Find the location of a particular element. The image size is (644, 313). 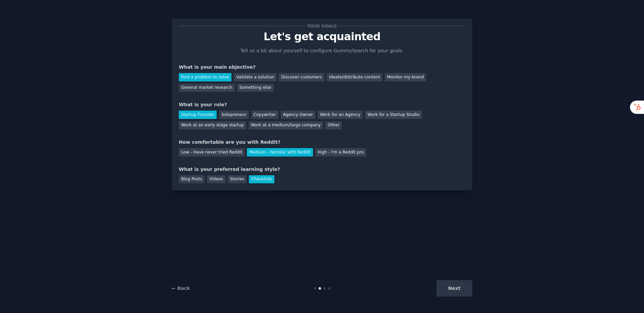

a: ← Back is located at coordinates (180, 288).